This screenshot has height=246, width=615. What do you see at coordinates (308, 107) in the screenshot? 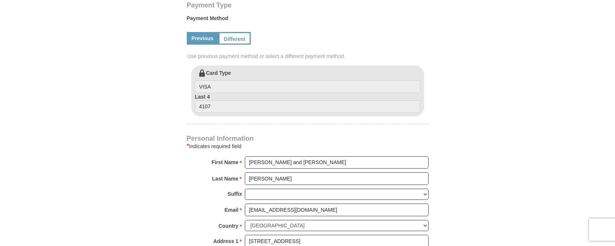
I see `input: Last 4` at bounding box center [308, 107].